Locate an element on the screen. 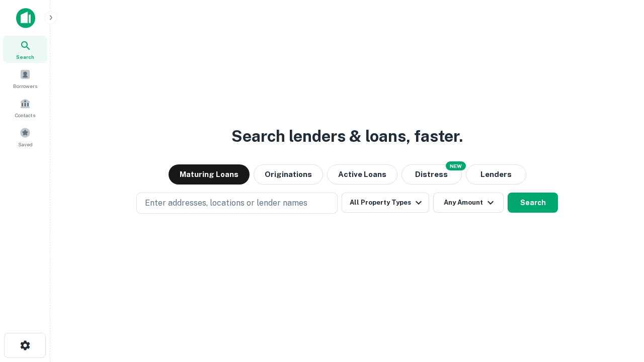 This screenshot has width=644, height=362. div: Search is located at coordinates (25, 49).